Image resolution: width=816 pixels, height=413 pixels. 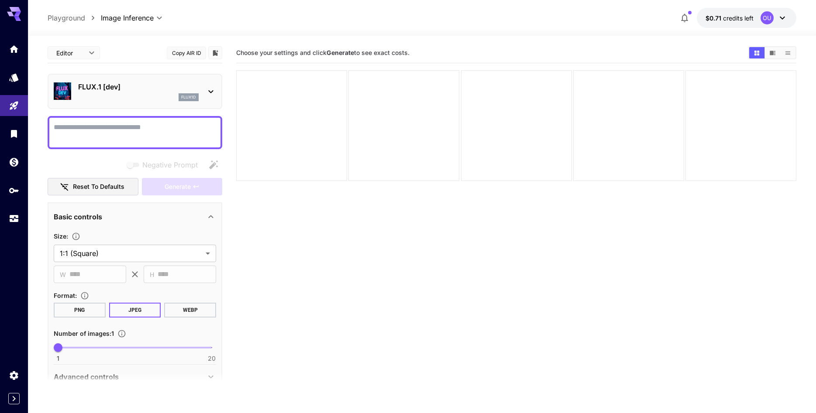 I want to click on button: $0.70586OU, so click(x=746, y=18).